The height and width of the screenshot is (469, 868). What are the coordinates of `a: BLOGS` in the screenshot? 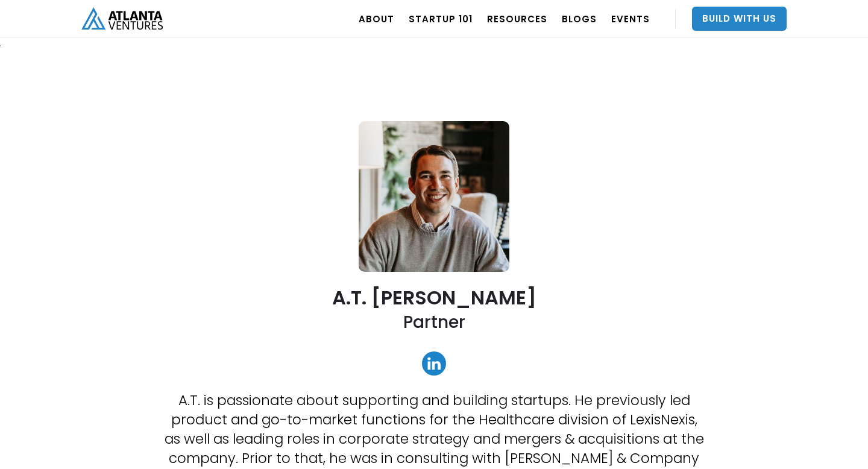 It's located at (579, 18).